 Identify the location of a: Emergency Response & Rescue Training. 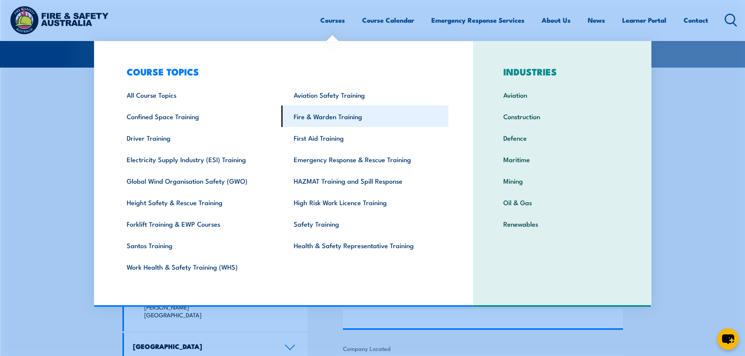
(365, 159).